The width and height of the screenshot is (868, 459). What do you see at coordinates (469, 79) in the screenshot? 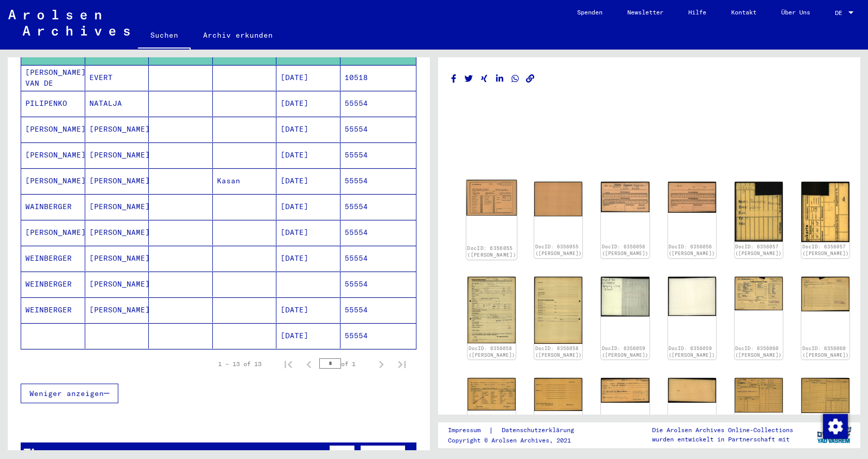
I see `button: Share on Twitter` at bounding box center [469, 79].